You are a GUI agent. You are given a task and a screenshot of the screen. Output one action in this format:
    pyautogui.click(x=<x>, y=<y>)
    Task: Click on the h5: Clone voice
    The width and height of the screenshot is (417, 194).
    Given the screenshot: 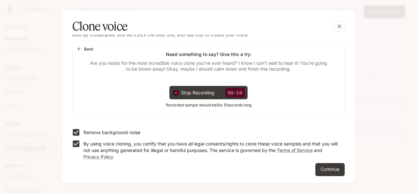 What is the action you would take?
    pyautogui.click(x=100, y=26)
    